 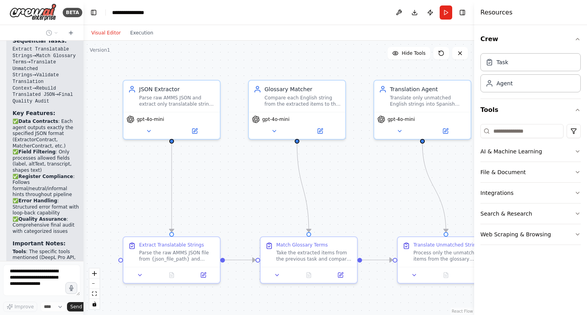 I want to click on a: React Flow attribution, so click(x=462, y=312).